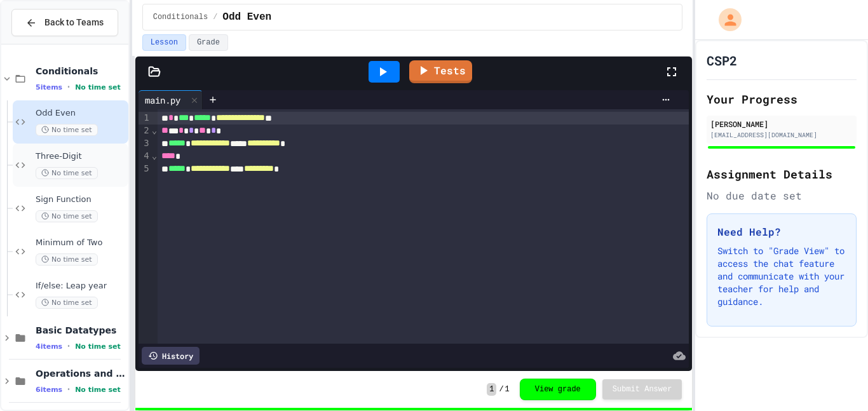  What do you see at coordinates (725, 20) in the screenshot?
I see `div: My Account` at bounding box center [725, 20].